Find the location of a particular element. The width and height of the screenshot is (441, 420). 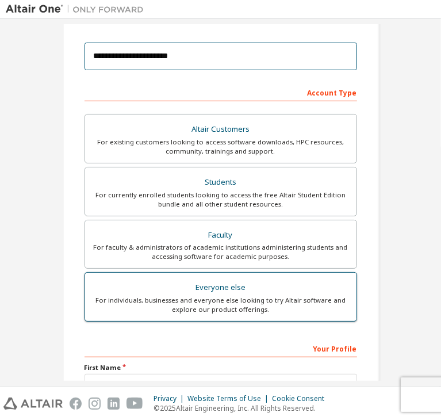

div: Account Type is located at coordinates (221, 92).